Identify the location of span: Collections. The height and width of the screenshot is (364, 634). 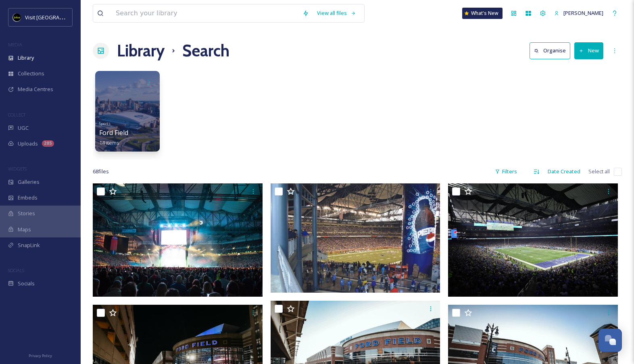
(31, 74).